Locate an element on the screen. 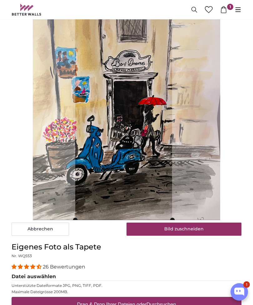 This screenshot has height=305, width=253. span: 4.54 stars is located at coordinates (27, 266).